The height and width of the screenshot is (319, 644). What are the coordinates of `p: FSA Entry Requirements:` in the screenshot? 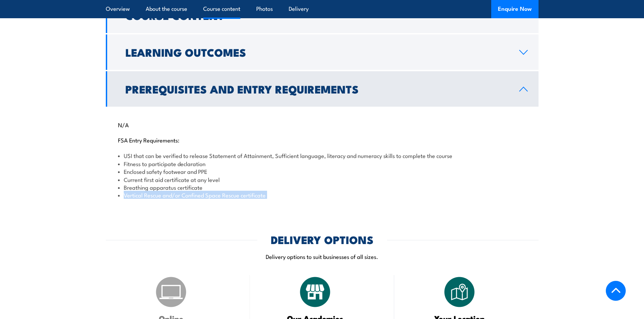 It's located at (322, 140).